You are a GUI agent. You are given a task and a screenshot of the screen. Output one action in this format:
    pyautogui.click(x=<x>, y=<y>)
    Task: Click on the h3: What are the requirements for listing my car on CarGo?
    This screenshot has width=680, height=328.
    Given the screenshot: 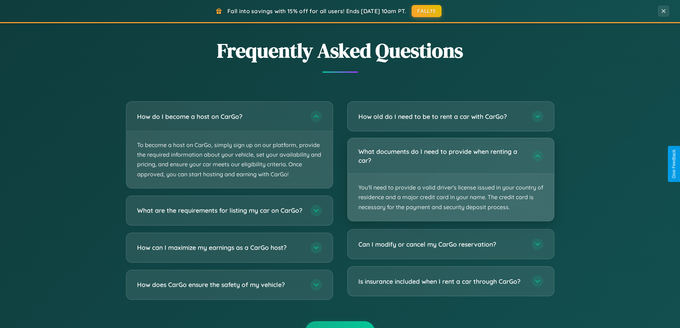 What is the action you would take?
    pyautogui.click(x=220, y=210)
    